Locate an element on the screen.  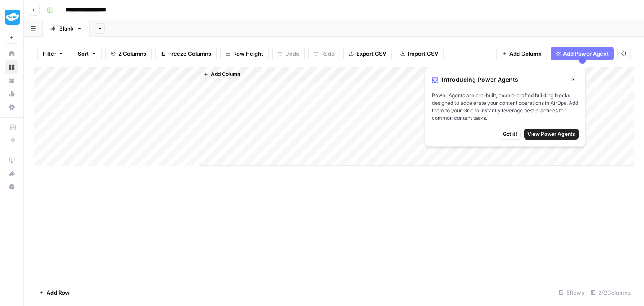
div: What's new? is located at coordinates (12, 173).